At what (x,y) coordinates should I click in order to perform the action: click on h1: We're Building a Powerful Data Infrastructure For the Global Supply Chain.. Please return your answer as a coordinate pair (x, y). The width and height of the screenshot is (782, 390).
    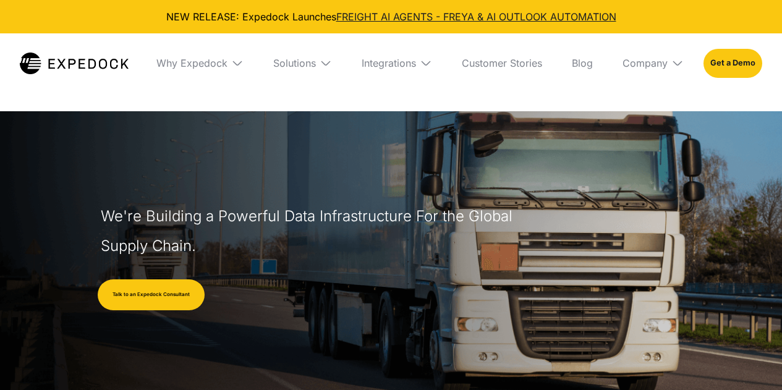
    Looking at the image, I should click on (310, 231).